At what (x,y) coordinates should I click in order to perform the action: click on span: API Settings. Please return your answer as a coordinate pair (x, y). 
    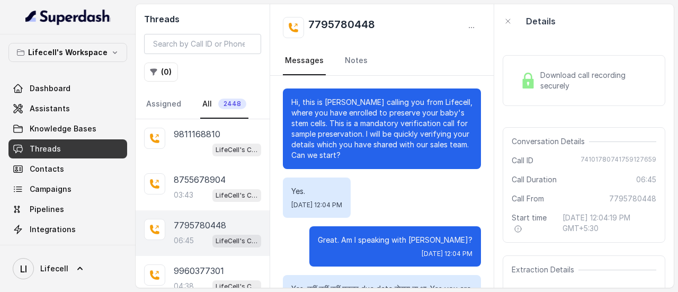
    Looking at the image, I should click on (52, 249).